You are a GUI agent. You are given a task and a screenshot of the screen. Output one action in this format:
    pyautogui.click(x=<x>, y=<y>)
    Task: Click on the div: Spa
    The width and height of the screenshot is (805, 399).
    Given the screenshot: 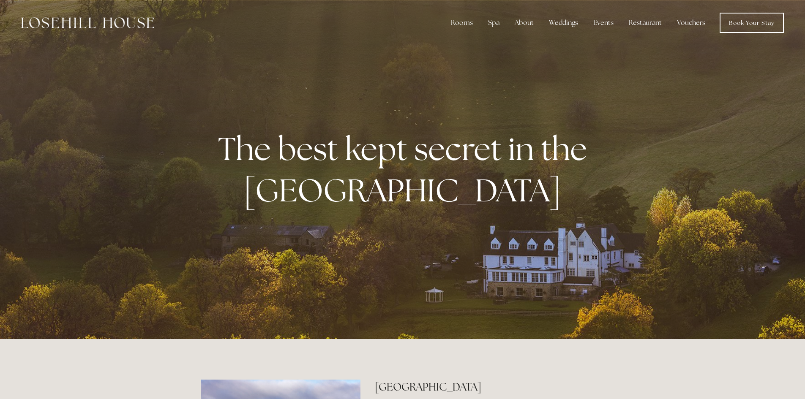 What is the action you would take?
    pyautogui.click(x=493, y=23)
    